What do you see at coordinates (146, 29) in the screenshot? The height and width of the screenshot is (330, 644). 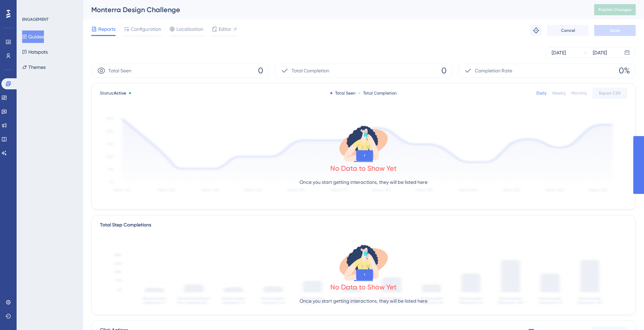 I see `span: Configuration` at bounding box center [146, 29].